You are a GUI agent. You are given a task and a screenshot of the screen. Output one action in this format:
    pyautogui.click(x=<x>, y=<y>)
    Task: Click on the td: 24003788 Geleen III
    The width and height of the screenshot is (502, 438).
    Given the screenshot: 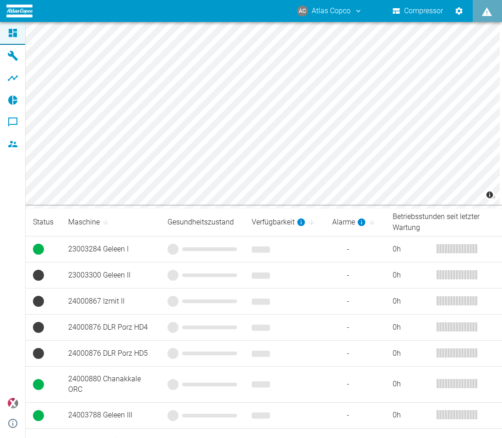 What is the action you would take?
    pyautogui.click(x=110, y=415)
    